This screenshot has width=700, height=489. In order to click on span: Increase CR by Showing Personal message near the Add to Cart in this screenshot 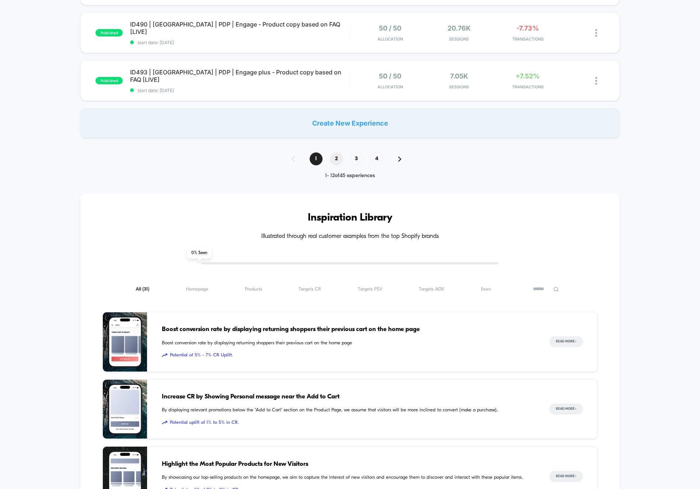, I will do `click(348, 397)`.